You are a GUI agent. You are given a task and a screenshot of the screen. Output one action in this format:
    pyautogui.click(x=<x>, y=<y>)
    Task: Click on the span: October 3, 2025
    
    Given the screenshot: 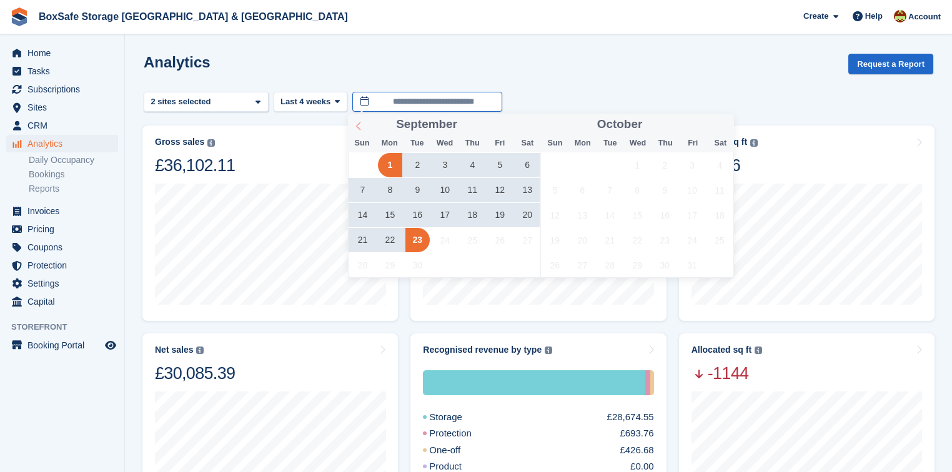 What is the action you would take?
    pyautogui.click(x=692, y=165)
    